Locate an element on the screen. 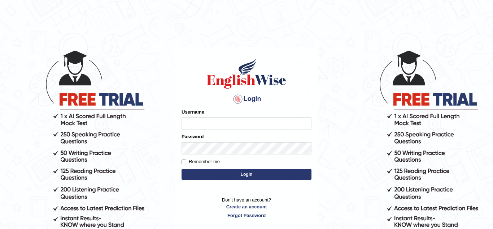  a: Create an account is located at coordinates (247, 206).